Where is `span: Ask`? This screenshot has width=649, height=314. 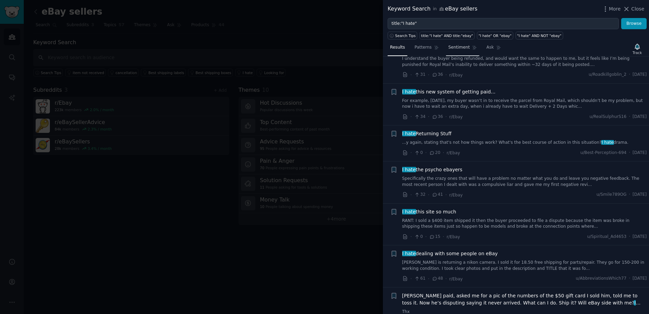
span: Ask is located at coordinates (490, 48).